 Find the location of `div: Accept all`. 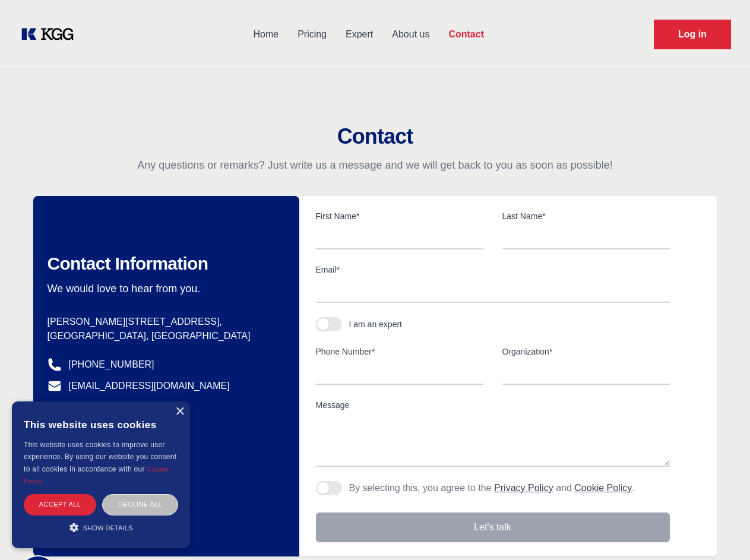

div: Accept all is located at coordinates (60, 504).